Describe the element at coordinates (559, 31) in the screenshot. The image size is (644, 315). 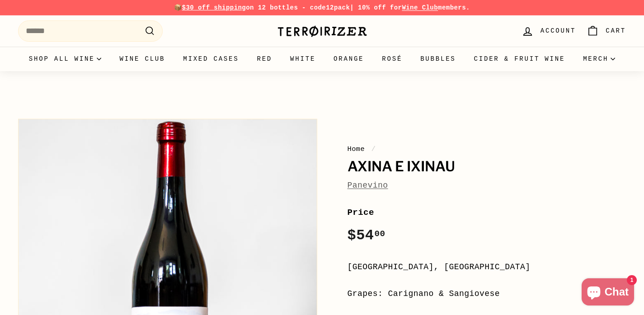
I see `span: Account` at that location.